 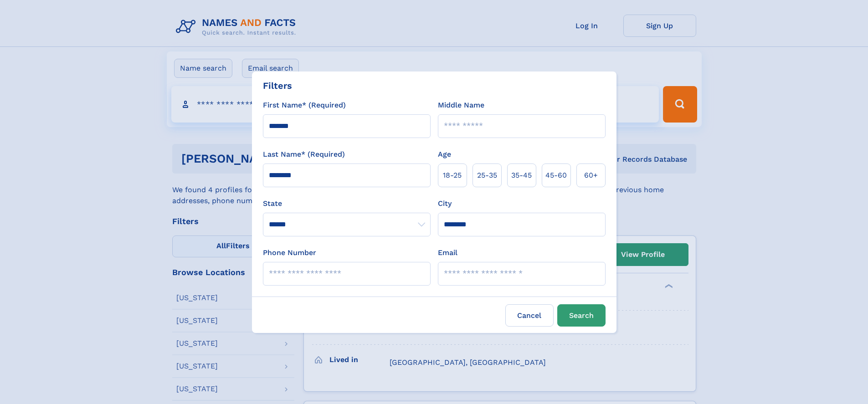 I want to click on label: Email, so click(x=447, y=253).